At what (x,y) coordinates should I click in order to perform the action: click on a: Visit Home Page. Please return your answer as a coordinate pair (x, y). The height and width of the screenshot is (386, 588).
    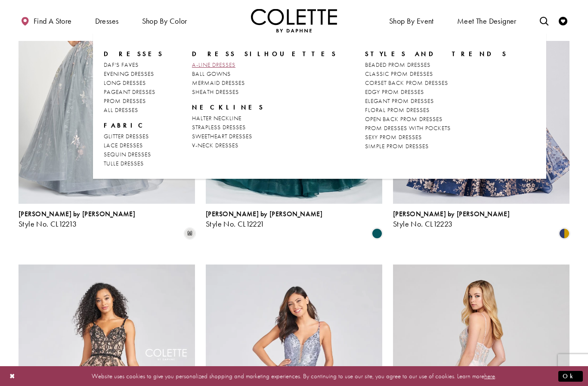
    Looking at the image, I should click on (294, 20).